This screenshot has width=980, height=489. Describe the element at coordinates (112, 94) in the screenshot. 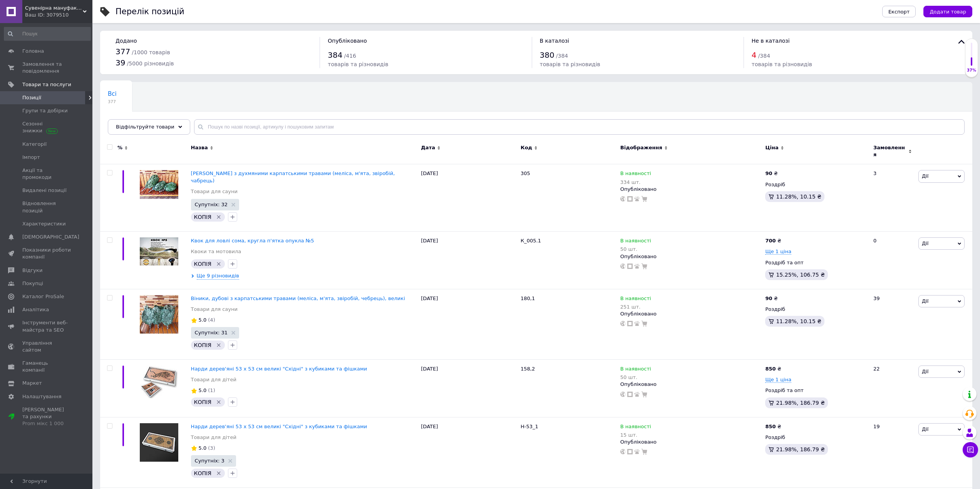

I see `span: Всі` at that location.